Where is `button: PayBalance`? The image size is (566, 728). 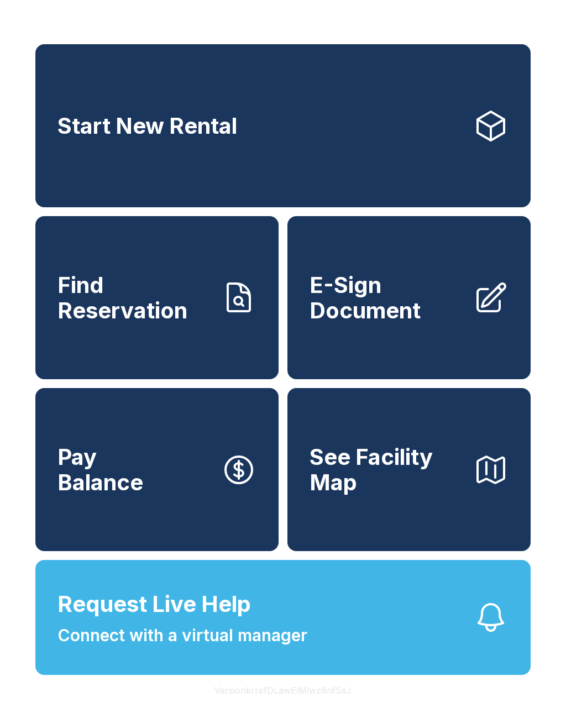
button: PayBalance is located at coordinates (157, 470).